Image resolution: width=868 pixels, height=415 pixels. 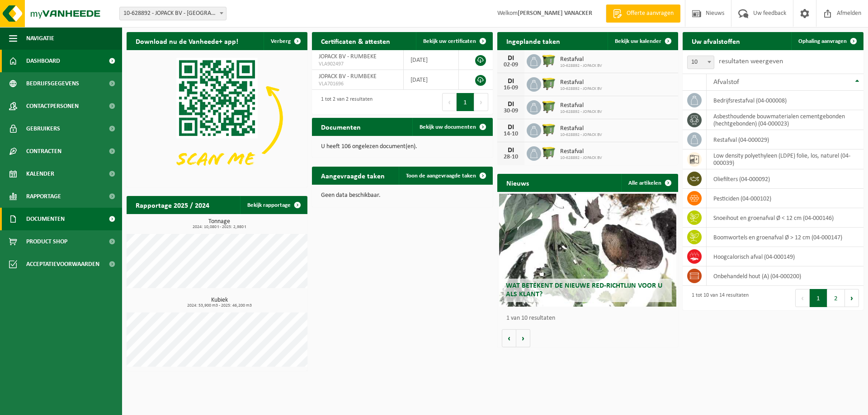 I want to click on div: 02-09, so click(x=511, y=65).